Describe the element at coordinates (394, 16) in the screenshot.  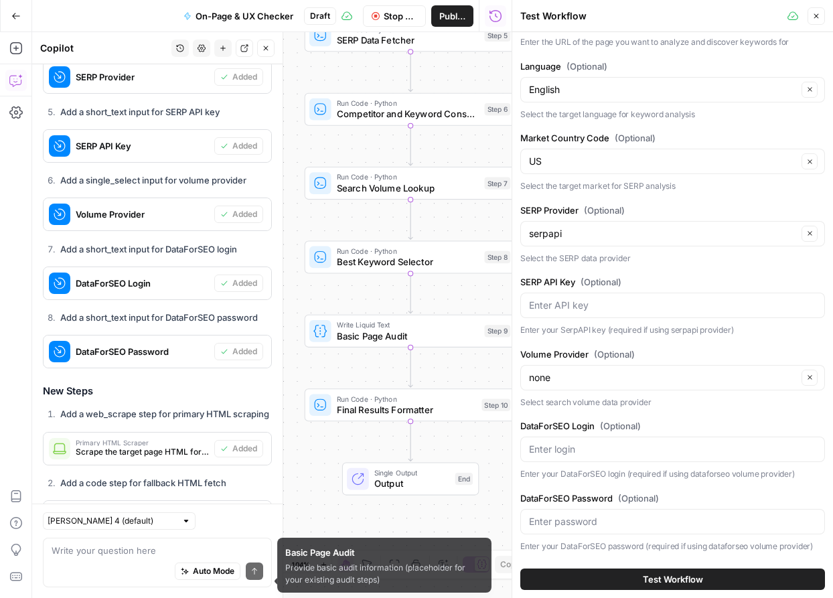
I see `button: Stop Run` at that location.